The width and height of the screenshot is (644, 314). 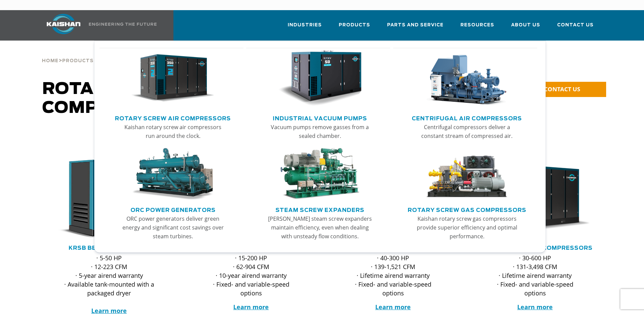 I want to click on a: Resources, so click(x=477, y=28).